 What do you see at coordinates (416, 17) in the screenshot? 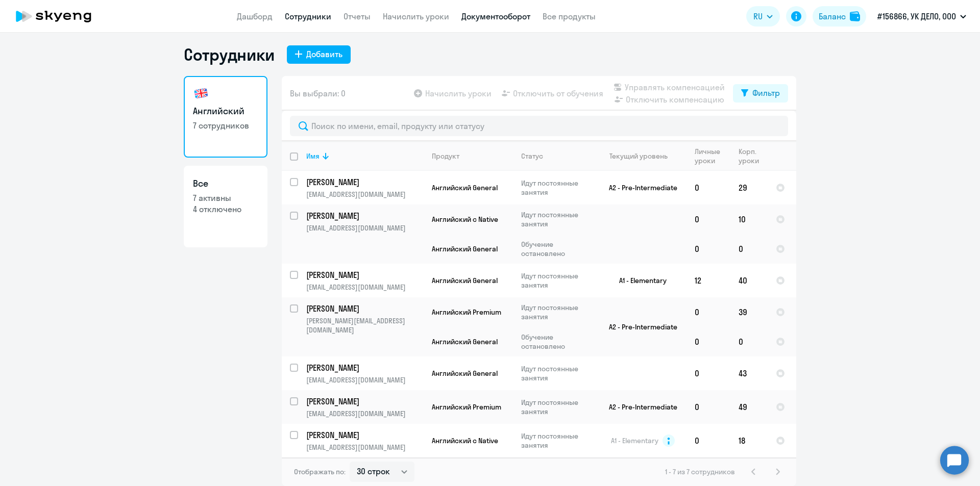
I see `a: Начислить уроки` at bounding box center [416, 17].